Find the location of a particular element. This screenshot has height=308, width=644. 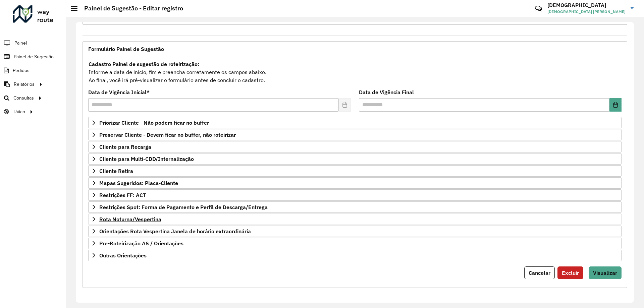

a: Restrições Spot: Forma de Pagamento e Perfil de Descarga/Entrega is located at coordinates (355, 207).